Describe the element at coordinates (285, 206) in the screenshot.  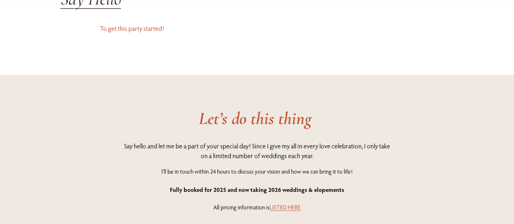
I see `a: LISTED HERE` at that location.